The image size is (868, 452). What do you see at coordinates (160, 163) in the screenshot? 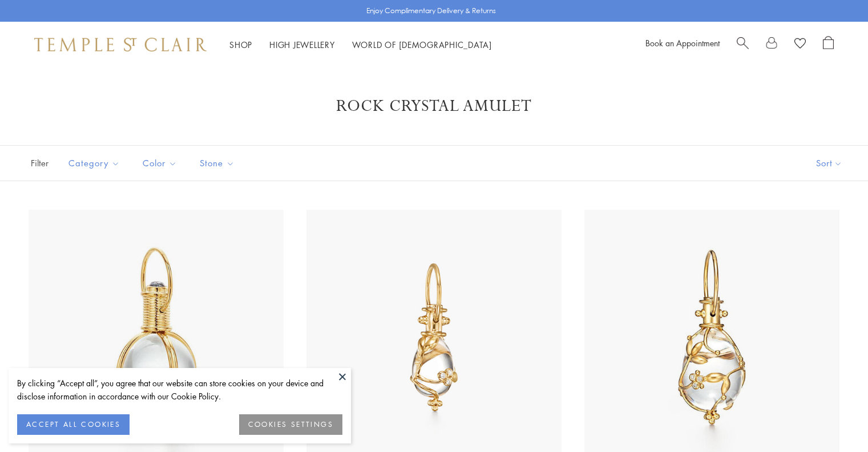
I see `button: Color` at bounding box center [160, 163].